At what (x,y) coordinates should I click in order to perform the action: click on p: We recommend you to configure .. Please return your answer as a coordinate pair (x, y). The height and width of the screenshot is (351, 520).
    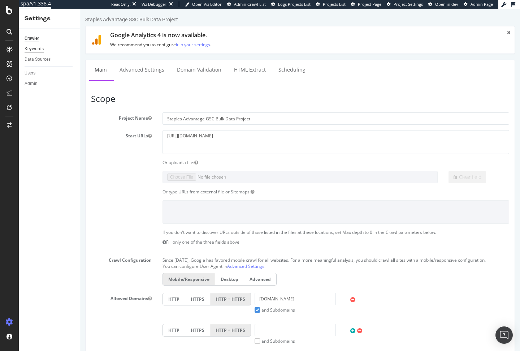
    Looking at the image, I should click on (224, 36).